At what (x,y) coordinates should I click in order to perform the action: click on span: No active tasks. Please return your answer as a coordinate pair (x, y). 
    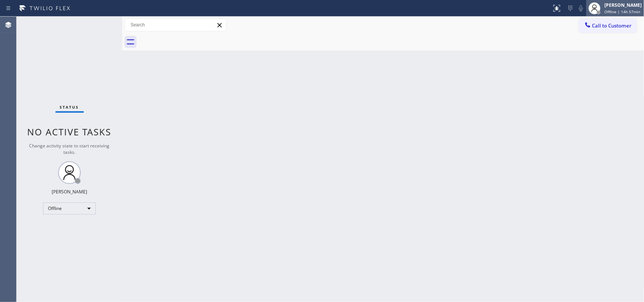
    Looking at the image, I should click on (69, 132).